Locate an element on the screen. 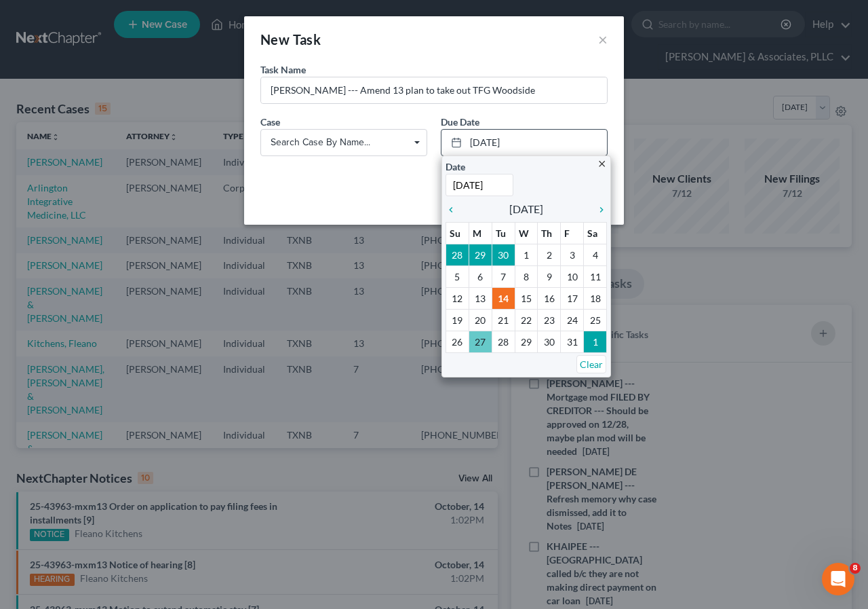 Image resolution: width=868 pixels, height=609 pixels. td: 10 is located at coordinates (573, 276).